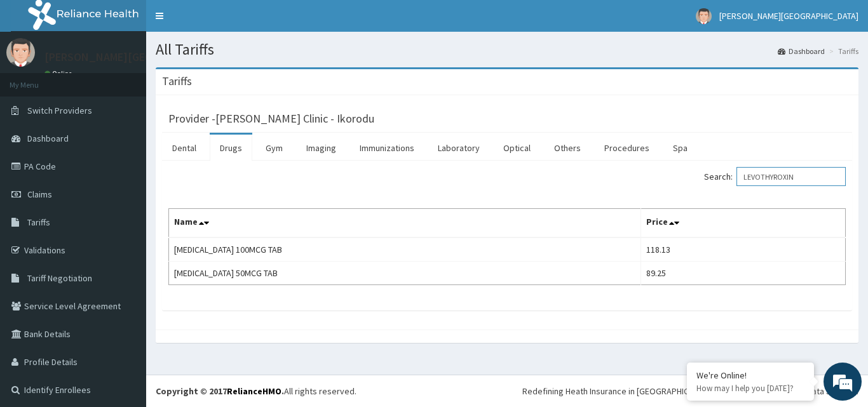 The image size is (868, 407). Describe the element at coordinates (184, 148) in the screenshot. I see `a: Dental` at that location.